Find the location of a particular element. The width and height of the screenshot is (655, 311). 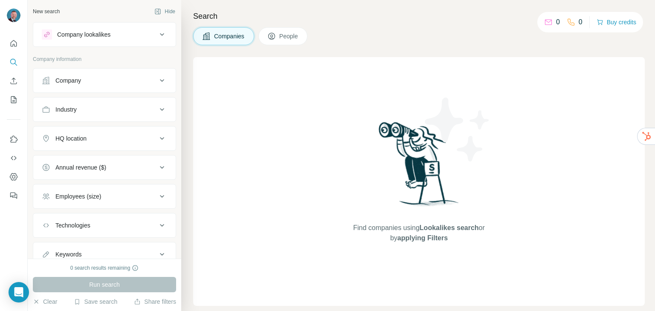

button: Employees (size) is located at coordinates (104, 197).